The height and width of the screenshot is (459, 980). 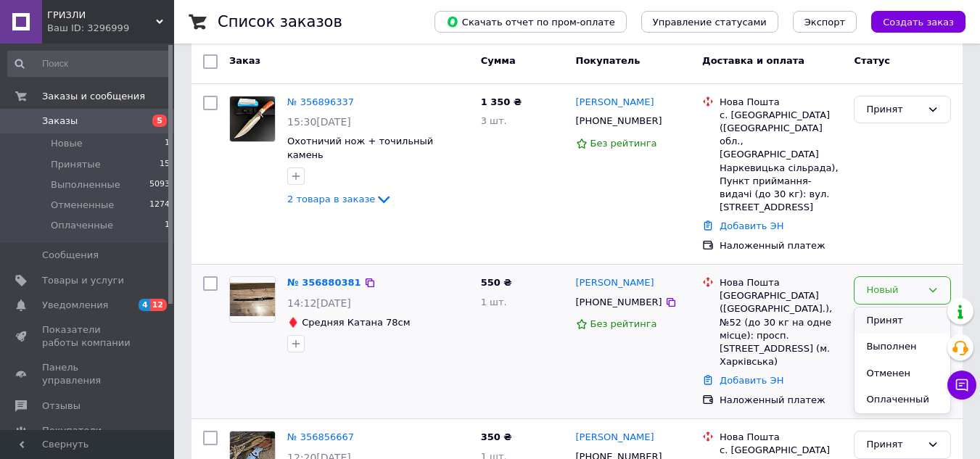 What do you see at coordinates (903, 347) in the screenshot?
I see `li: Выполнен` at bounding box center [903, 347].